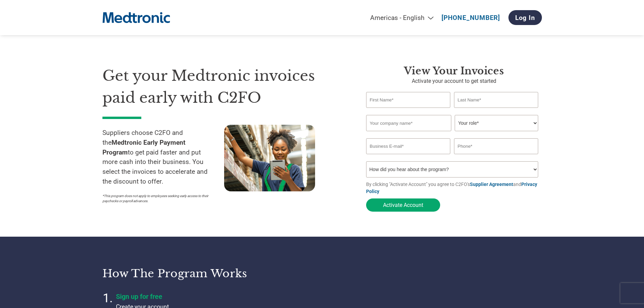  Describe the element at coordinates (201, 297) in the screenshot. I see `h4: Sign up for free` at that location.